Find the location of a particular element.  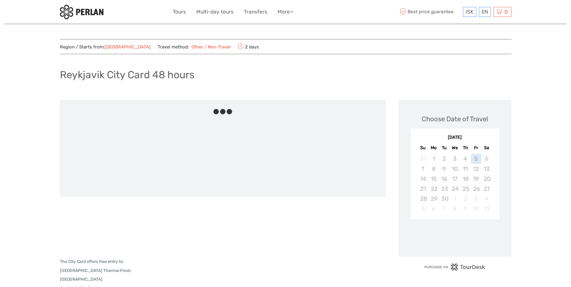

div: Not available Tuesday, September 2nd, 2025 is located at coordinates (444, 159).